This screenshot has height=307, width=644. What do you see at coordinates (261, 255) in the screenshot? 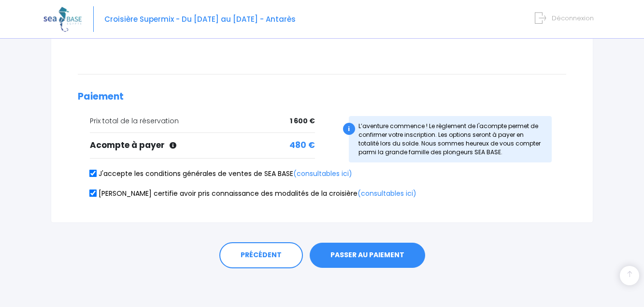
I see `a: PRÉCÉDENT` at bounding box center [261, 255].